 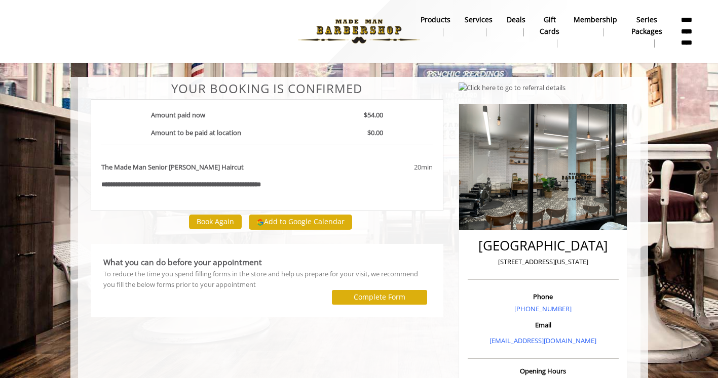 What do you see at coordinates (435, 26) in the screenshot?
I see `a: Productsproducts` at bounding box center [435, 26].